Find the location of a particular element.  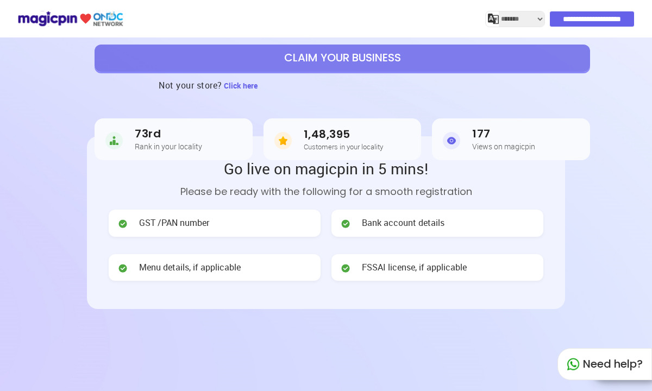

h3: Not your store? is located at coordinates (190, 85).